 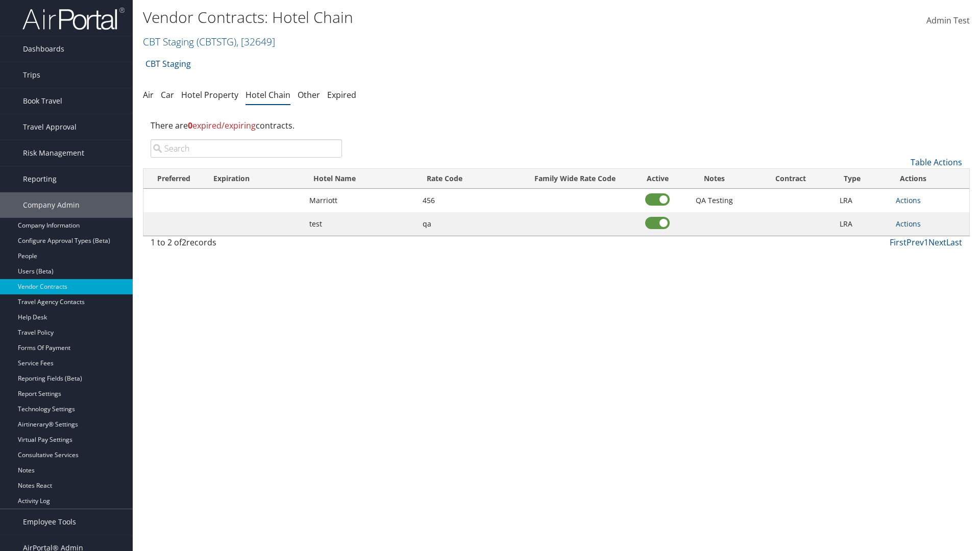 I want to click on span: Reporting, so click(x=40, y=179).